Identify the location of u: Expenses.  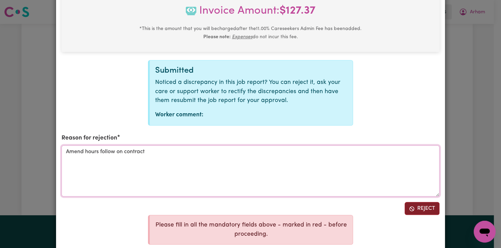
(242, 37).